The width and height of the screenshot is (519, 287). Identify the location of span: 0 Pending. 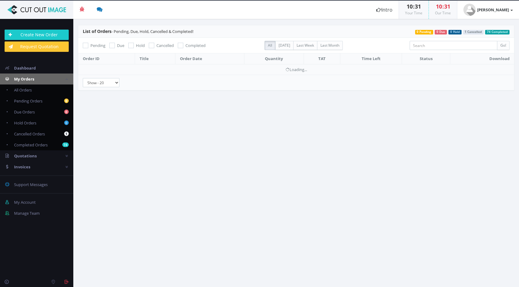
(424, 32).